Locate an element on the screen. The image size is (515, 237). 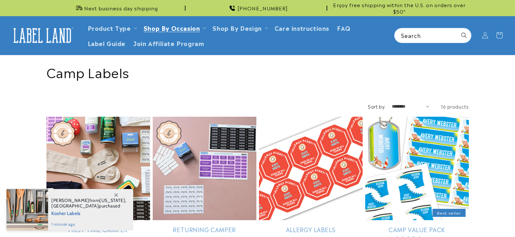
a: Label Land is located at coordinates (42, 35).